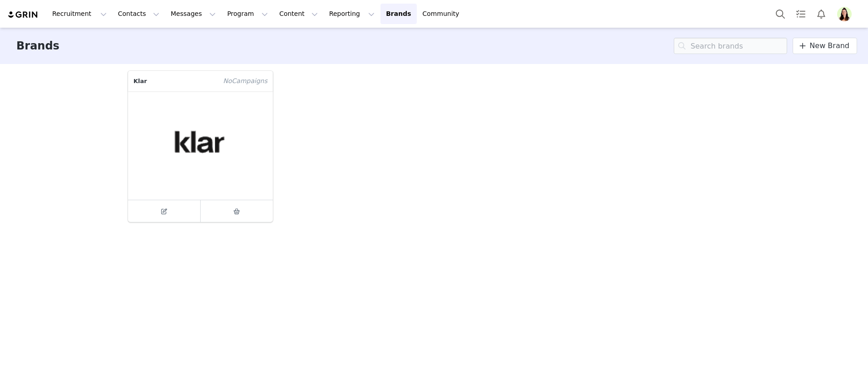 The image size is (868, 375). Describe the element at coordinates (139, 14) in the screenshot. I see `button: Contacts` at that location.